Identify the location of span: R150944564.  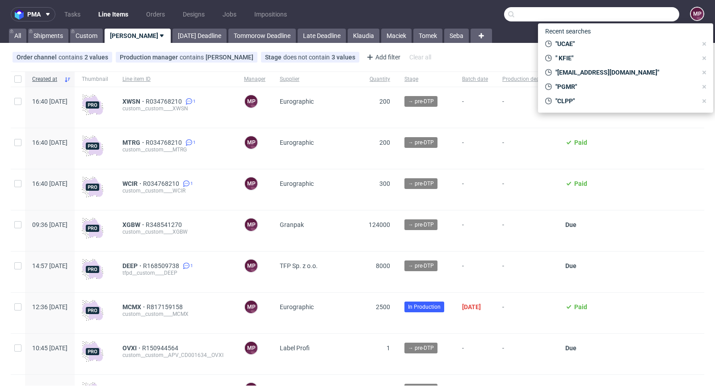
(161, 348).